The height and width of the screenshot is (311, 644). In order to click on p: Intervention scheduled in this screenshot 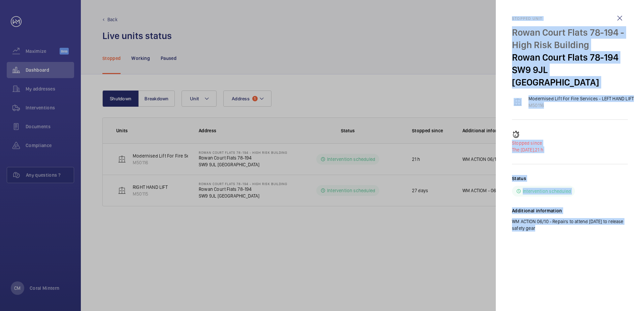, I will do `click(547, 191)`.